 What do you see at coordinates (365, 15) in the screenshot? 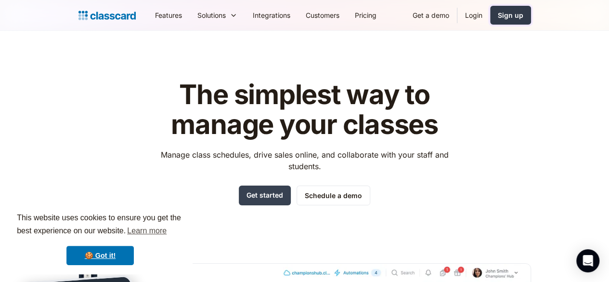
I see `a: Pricing` at bounding box center [365, 15].